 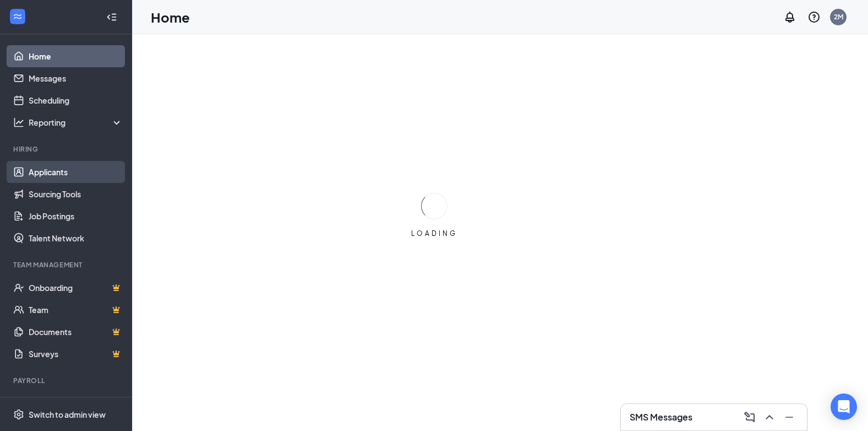 I want to click on a: TeamCrown, so click(x=75, y=309).